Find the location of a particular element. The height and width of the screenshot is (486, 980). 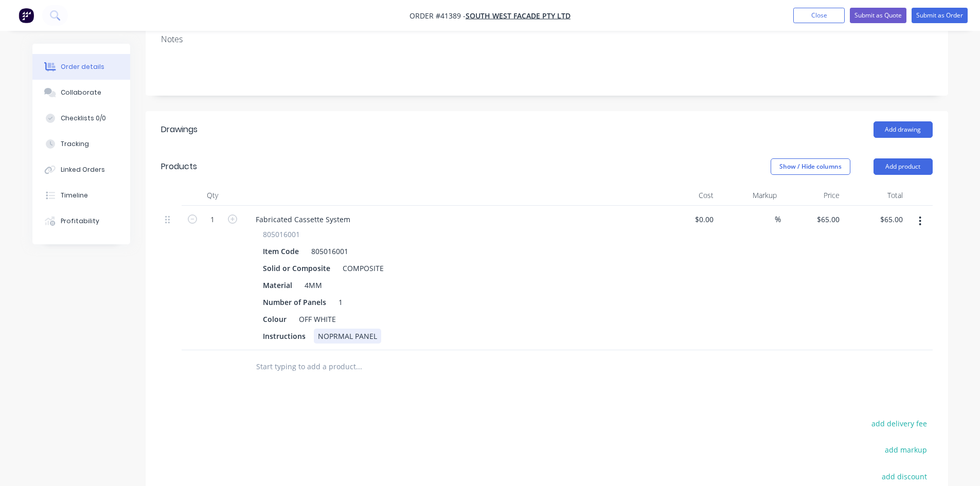

div: Markup is located at coordinates (749, 195).